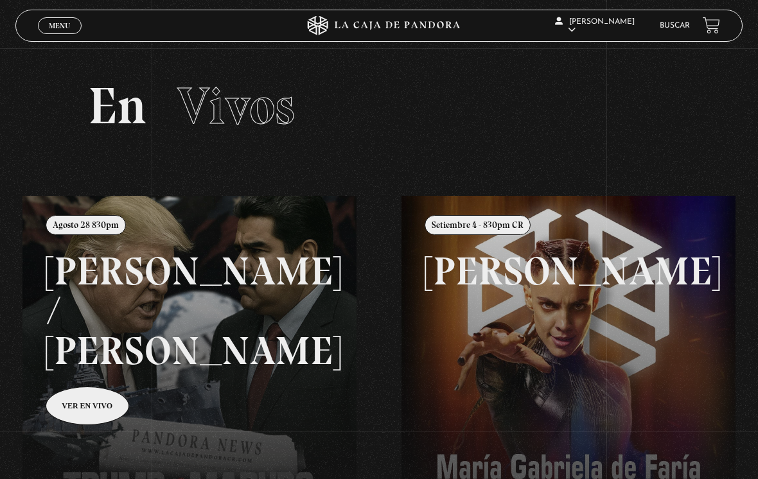 The width and height of the screenshot is (758, 479). I want to click on span: Menu, so click(59, 26).